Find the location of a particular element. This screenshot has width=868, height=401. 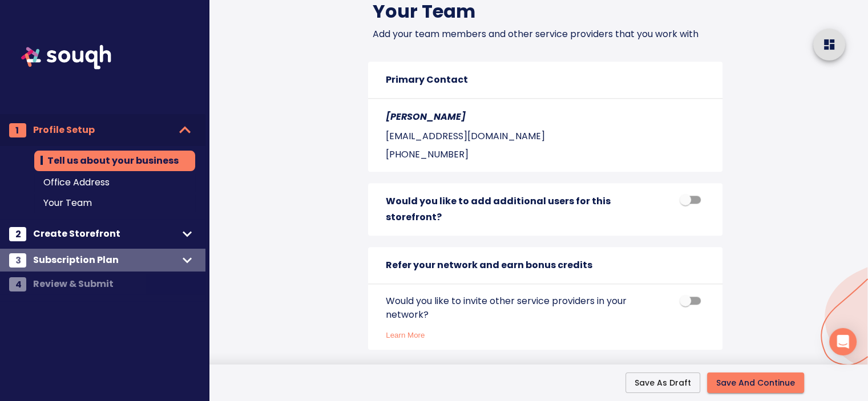

span: Create Storefront is located at coordinates (106, 234).